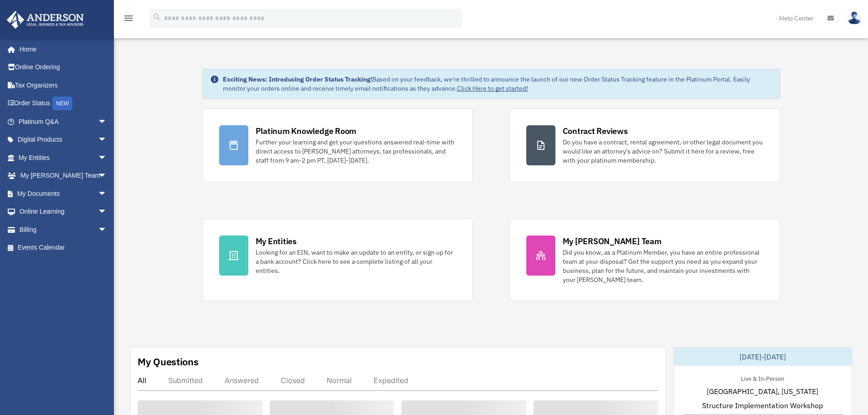  What do you see at coordinates (391, 380) in the screenshot?
I see `div: Expedited` at bounding box center [391, 380].